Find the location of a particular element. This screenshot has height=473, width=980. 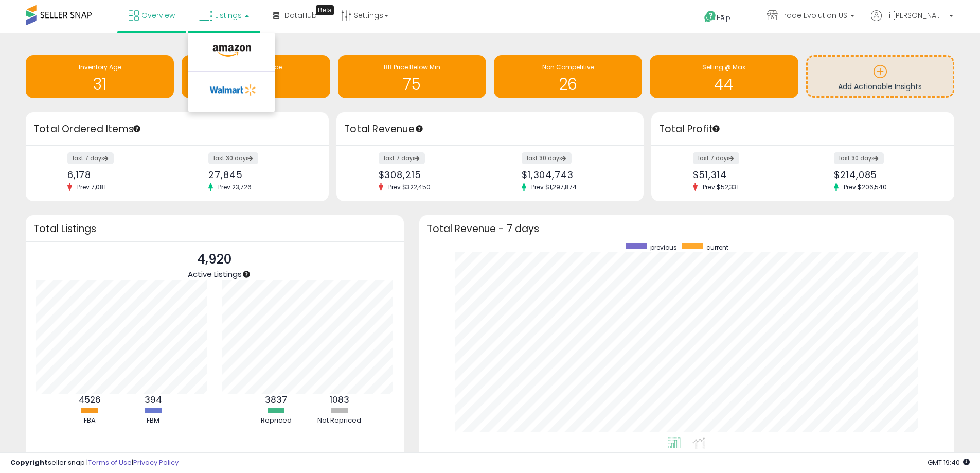

h3: Total Ordered Items is located at coordinates (177, 129).